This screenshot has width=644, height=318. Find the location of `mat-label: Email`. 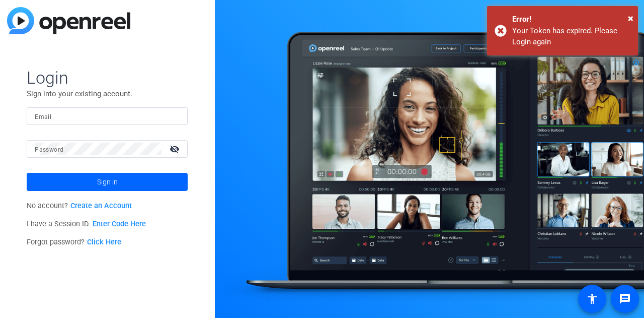

mat-label: Email is located at coordinates (43, 117).